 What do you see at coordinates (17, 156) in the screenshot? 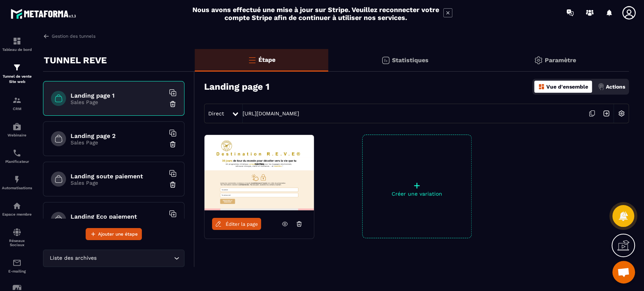
I see `a: schedulerschedulerPlanificateur` at bounding box center [17, 156].